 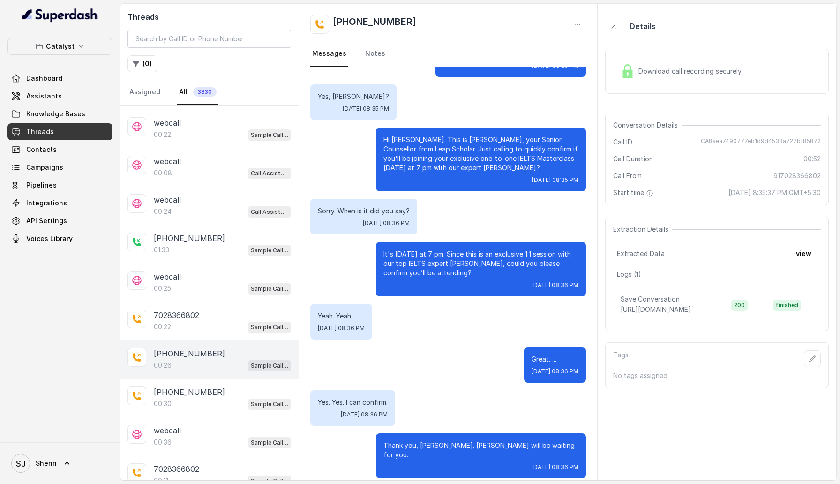 What do you see at coordinates (145, 92) in the screenshot?
I see `a: Assigned` at bounding box center [145, 92].